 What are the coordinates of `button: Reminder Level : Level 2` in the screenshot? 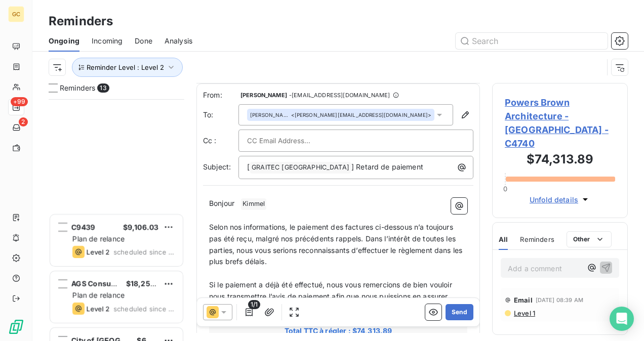 It's located at (127, 68).